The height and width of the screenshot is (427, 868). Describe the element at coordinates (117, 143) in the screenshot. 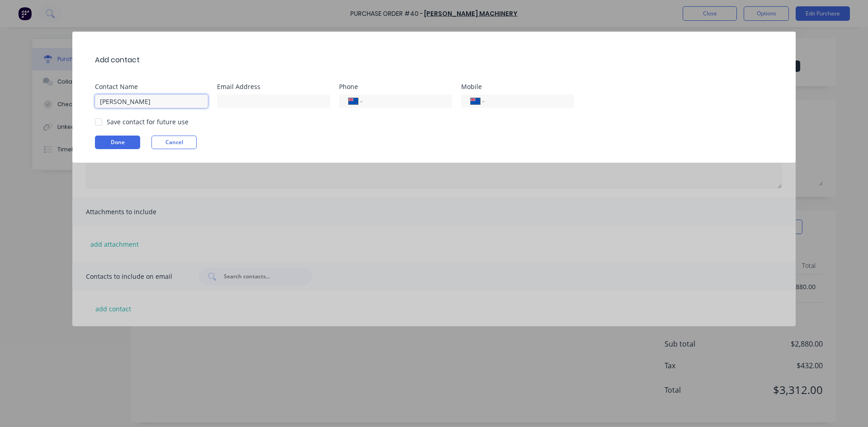

I see `button: Done` at that location.